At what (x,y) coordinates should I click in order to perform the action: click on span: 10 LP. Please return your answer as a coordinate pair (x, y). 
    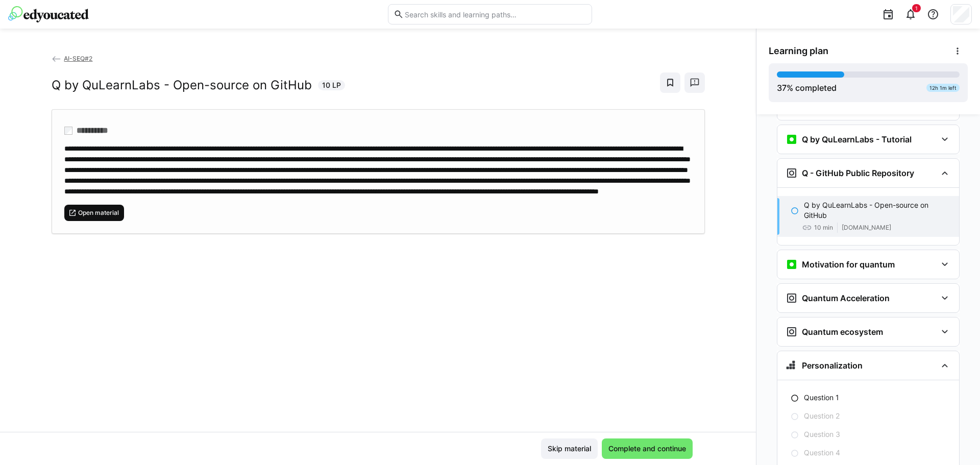
    Looking at the image, I should click on (331, 85).